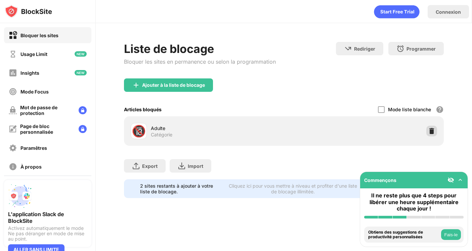 This screenshot has width=472, height=251. Describe the element at coordinates (421, 49) in the screenshot. I see `div: Programmer` at that location.